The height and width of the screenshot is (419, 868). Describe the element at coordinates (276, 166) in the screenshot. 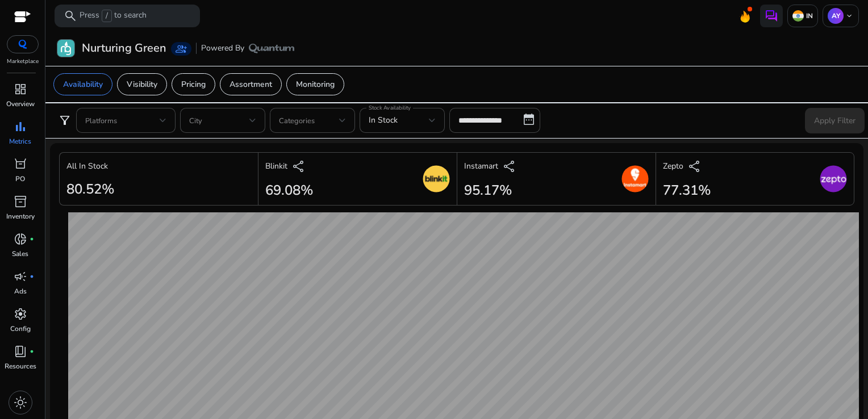

I see `p: Blinkit` at that location.